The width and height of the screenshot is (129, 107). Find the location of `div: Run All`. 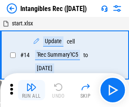

div: Run All is located at coordinates (31, 96).